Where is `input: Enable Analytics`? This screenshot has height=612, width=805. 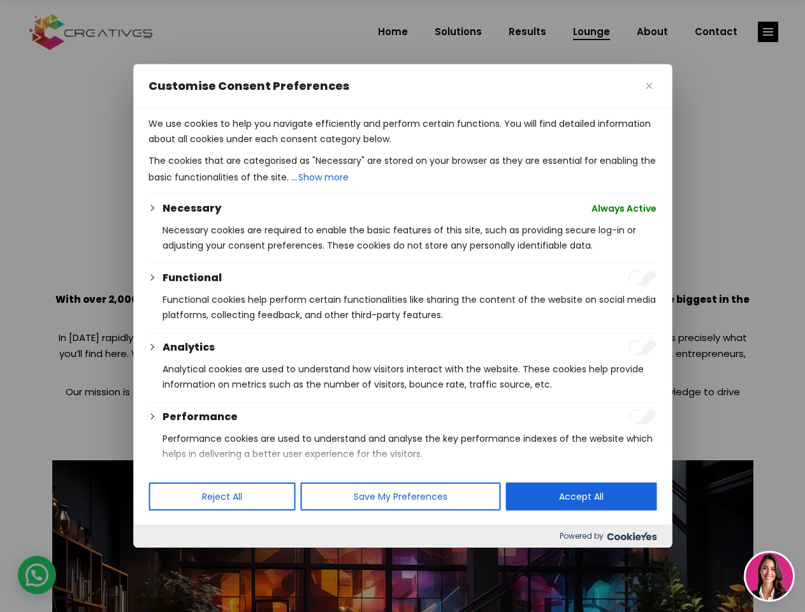 input: Enable Analytics is located at coordinates (643, 347).